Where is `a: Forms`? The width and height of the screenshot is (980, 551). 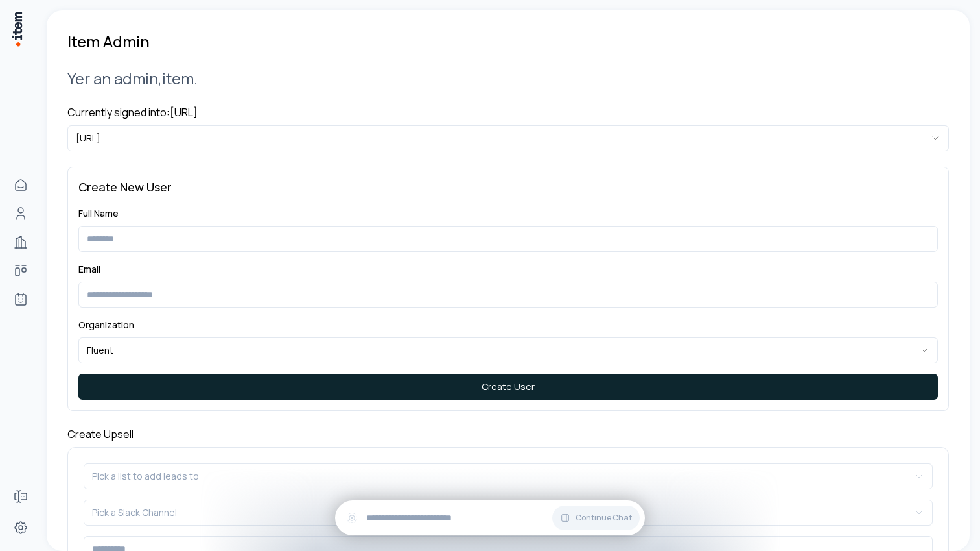 a: Forms is located at coordinates (21, 496).